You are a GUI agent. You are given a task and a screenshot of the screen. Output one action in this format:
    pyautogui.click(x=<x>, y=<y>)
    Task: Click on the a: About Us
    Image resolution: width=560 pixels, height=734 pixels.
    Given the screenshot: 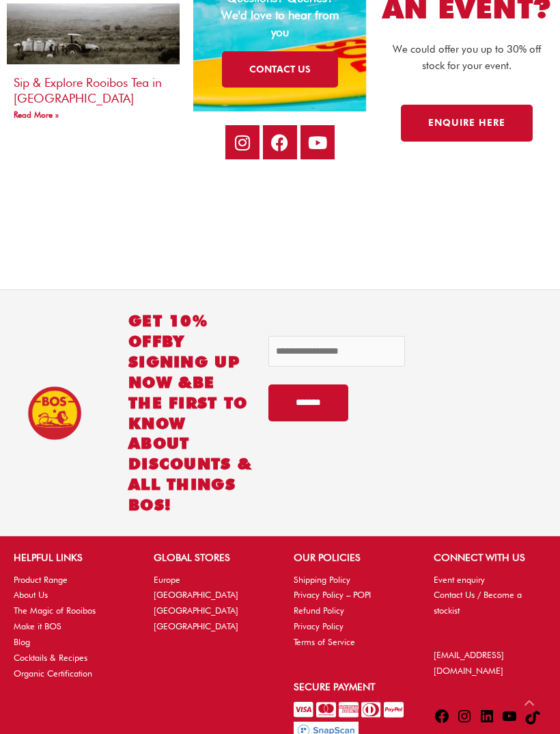 What is the action you would take?
    pyautogui.click(x=31, y=594)
    